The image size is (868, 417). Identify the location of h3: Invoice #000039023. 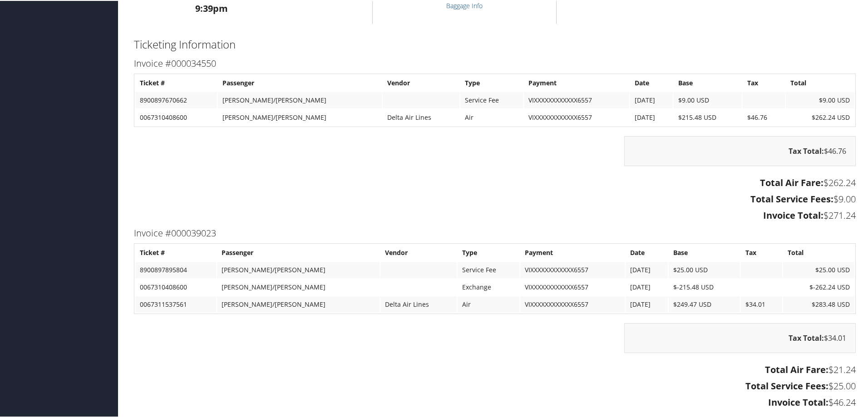
(495, 232).